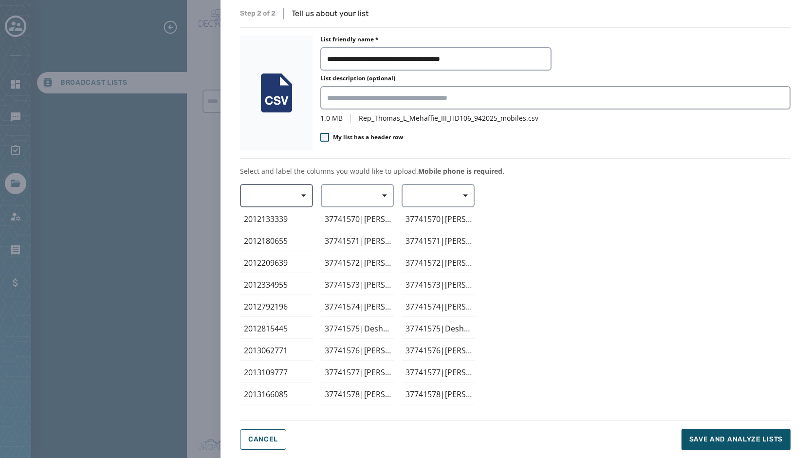 This screenshot has width=810, height=458. I want to click on span: 1.0 MB, so click(331, 118).